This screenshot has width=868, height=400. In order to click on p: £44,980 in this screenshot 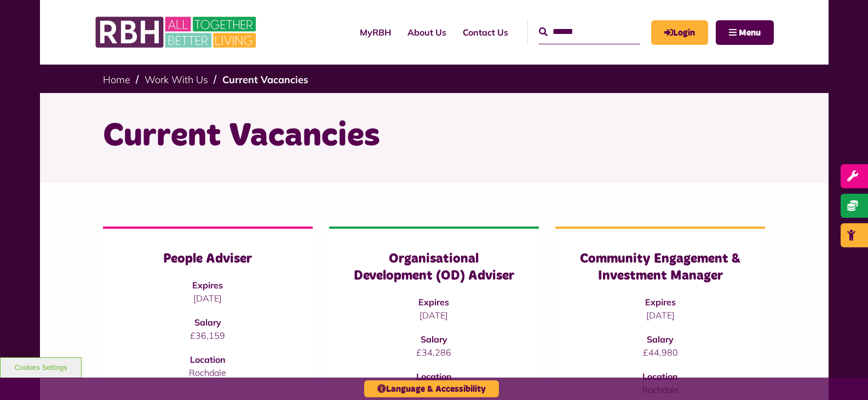, I will do `click(660, 353)`.